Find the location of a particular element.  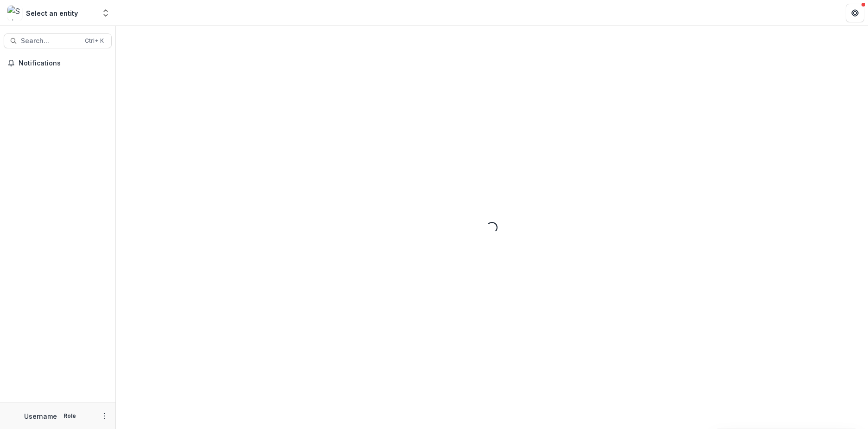

div: Ctrl + K is located at coordinates (94, 41).